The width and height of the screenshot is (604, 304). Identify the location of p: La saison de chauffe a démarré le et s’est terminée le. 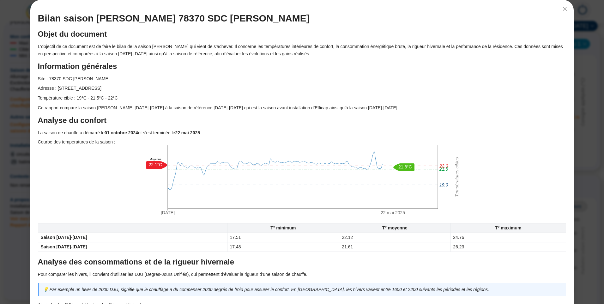
(302, 133).